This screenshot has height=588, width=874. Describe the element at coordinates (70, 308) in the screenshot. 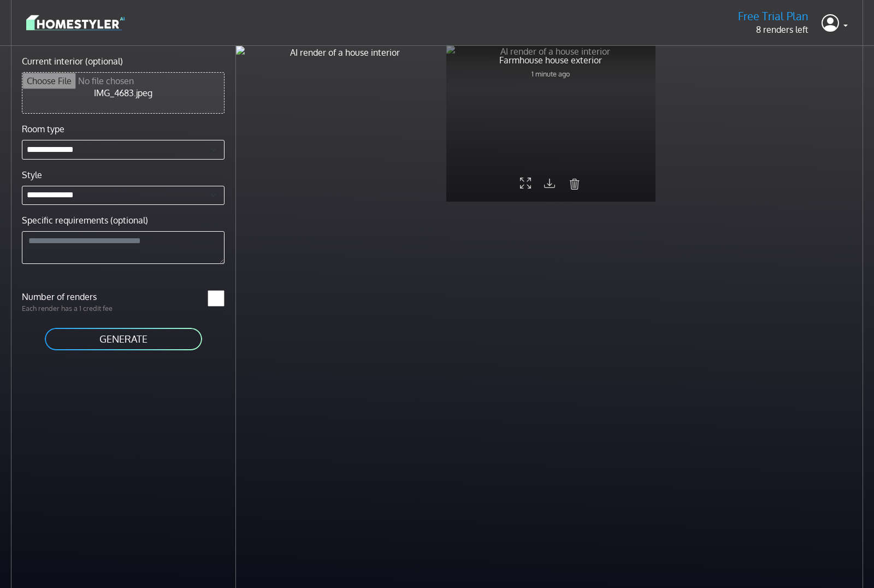

I see `p: Each render has a 1 credit fee` at that location.